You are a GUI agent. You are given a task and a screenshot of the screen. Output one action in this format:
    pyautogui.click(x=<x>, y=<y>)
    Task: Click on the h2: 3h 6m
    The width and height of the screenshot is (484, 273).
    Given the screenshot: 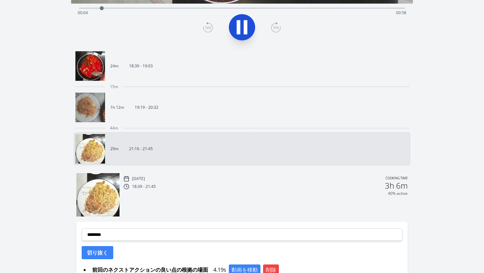 What is the action you would take?
    pyautogui.click(x=396, y=186)
    